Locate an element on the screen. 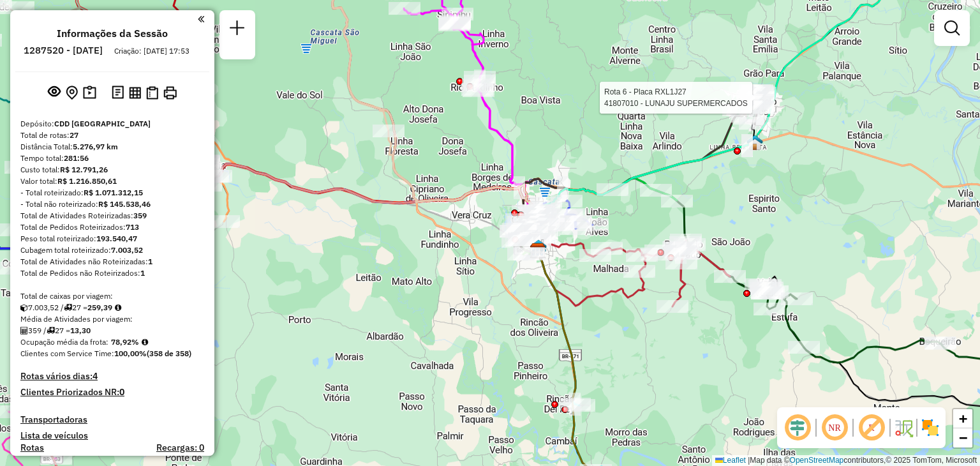 This screenshot has width=980, height=466. div: 359 / 27 = is located at coordinates (113, 330).